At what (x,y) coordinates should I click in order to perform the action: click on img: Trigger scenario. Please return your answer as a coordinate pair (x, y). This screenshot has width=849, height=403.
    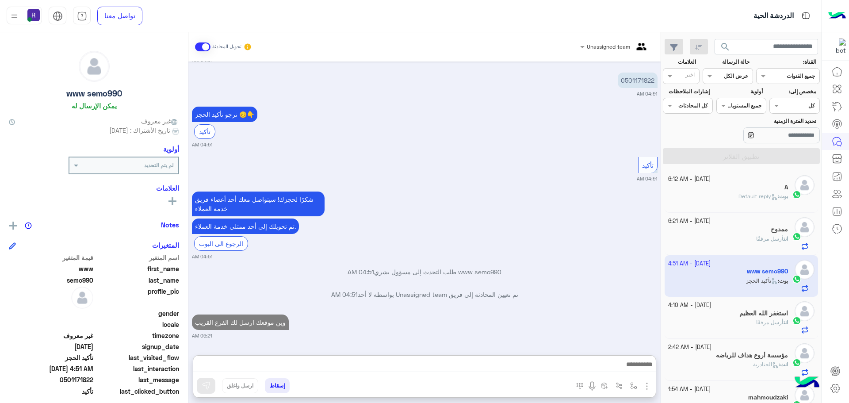
    Looking at the image, I should click on (619, 386).